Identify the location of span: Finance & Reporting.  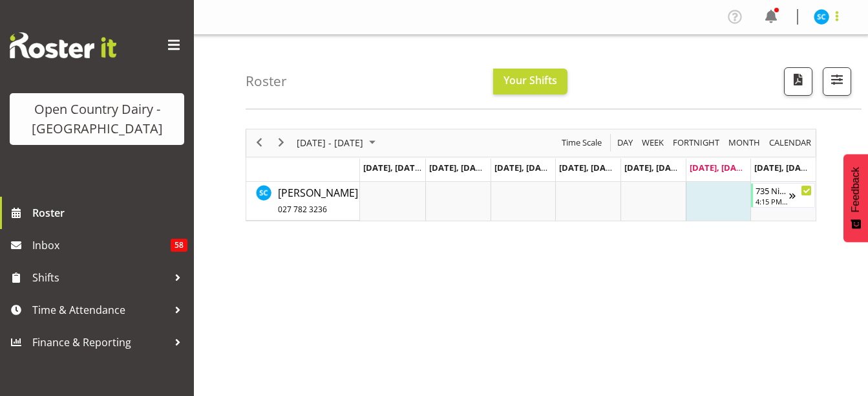
(101, 342).